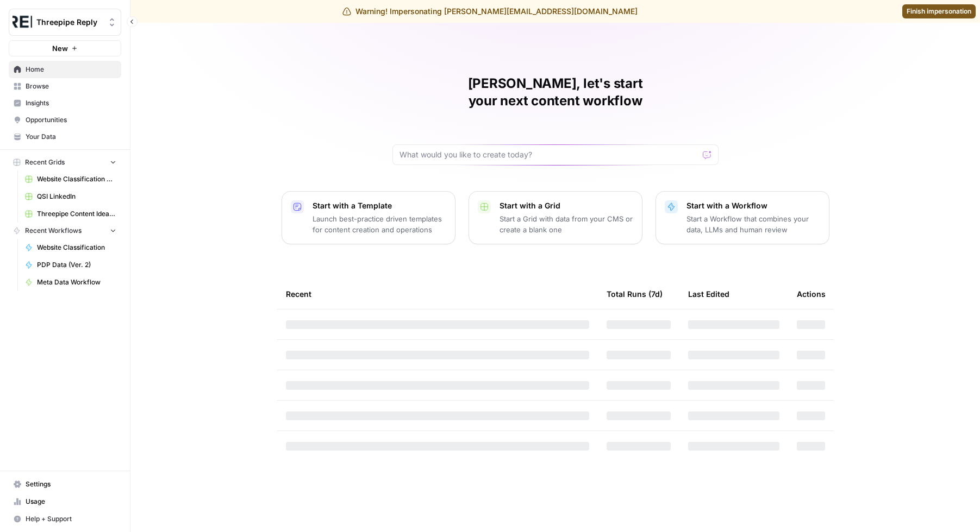  I want to click on span: QSI LinkedIn, so click(77, 196).